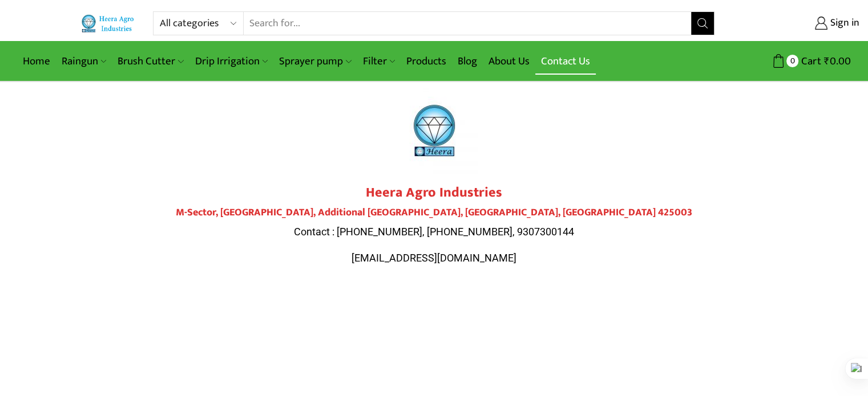 The width and height of the screenshot is (868, 396). What do you see at coordinates (84, 61) in the screenshot?
I see `a: Raingun` at bounding box center [84, 61].